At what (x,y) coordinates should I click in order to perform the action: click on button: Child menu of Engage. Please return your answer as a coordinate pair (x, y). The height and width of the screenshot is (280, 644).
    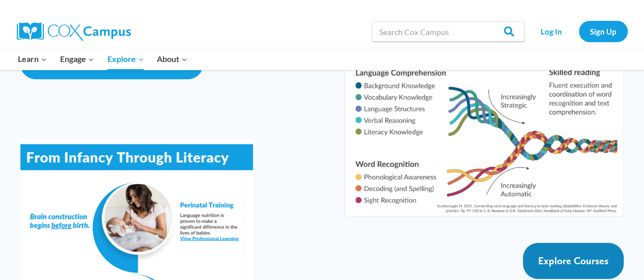
    Looking at the image, I should click on (77, 59).